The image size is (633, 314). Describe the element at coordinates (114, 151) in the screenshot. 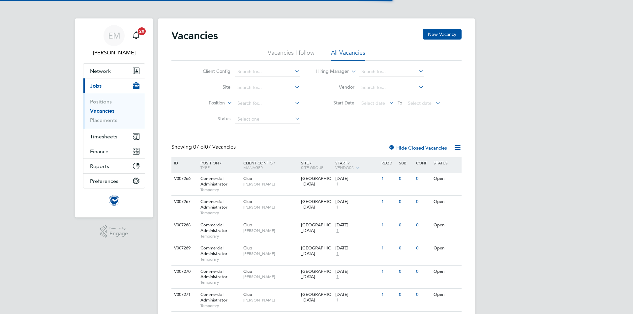

I see `button: Finance` at that location.